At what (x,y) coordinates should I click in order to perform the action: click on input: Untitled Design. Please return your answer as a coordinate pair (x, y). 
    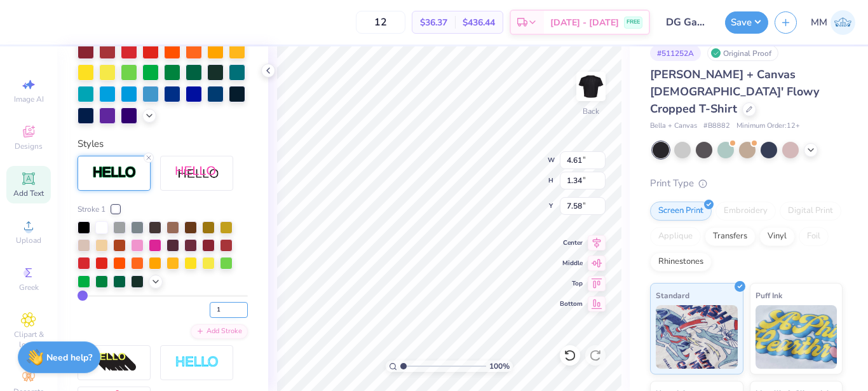
    Looking at the image, I should click on (688, 22).